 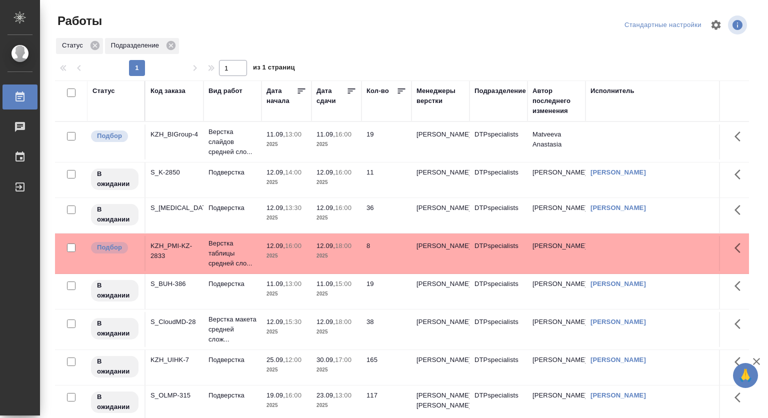 What do you see at coordinates (325, 359) in the screenshot?
I see `p: 30.09,` at bounding box center [325, 359].